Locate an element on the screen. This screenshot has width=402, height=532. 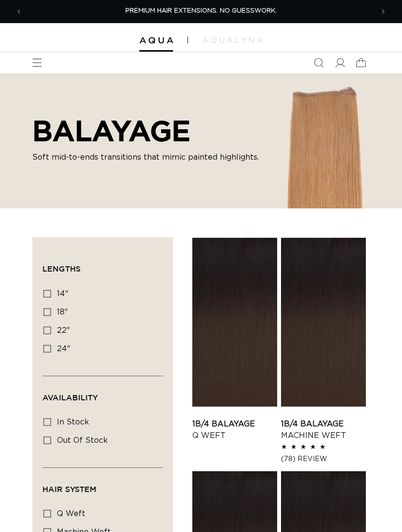
span: Availability is located at coordinates (70, 397).